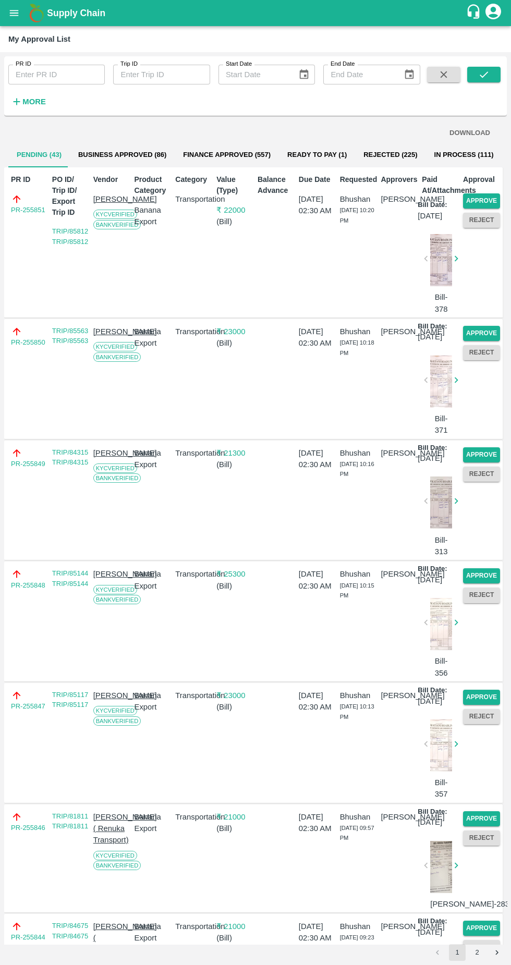 This screenshot has width=511, height=965. Describe the element at coordinates (152, 185) in the screenshot. I see `p: Product Category` at that location.